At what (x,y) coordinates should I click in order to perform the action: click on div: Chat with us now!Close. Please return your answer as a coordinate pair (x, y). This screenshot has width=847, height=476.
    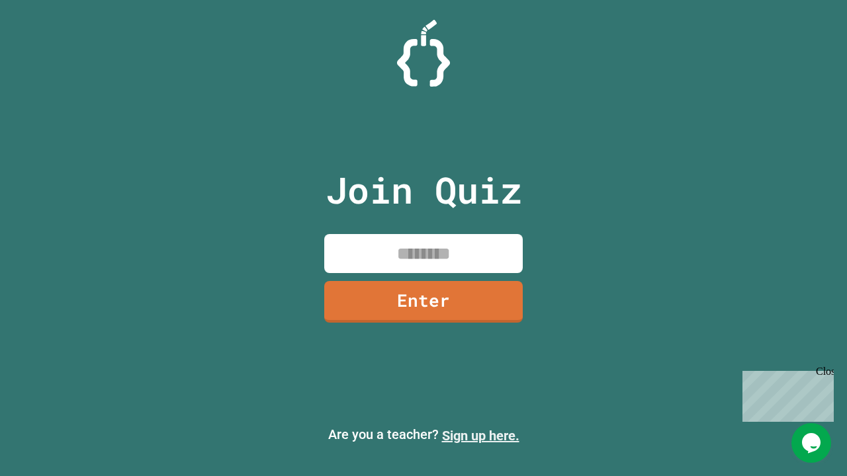
    Looking at the image, I should click on (48, 44).